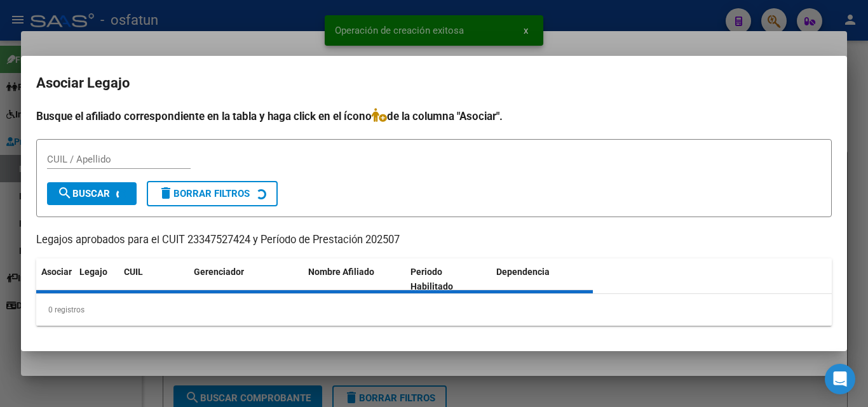 Image resolution: width=868 pixels, height=407 pixels. Describe the element at coordinates (212, 194) in the screenshot. I see `button: Borrar Filtros` at that location.